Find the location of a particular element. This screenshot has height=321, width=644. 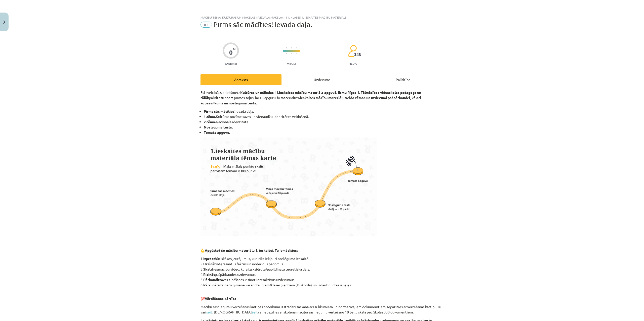

b: Pārrunāt is located at coordinates (211, 285).